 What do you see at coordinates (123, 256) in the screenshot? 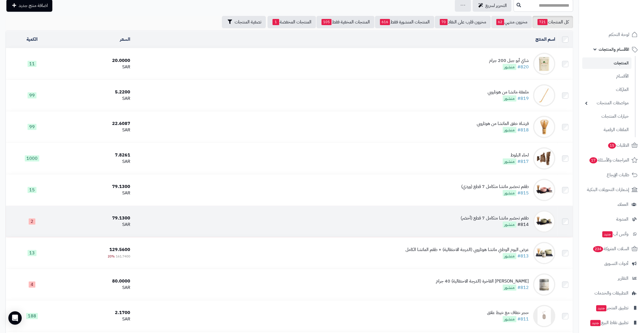
I see `span: 161.7400` at bounding box center [123, 256].